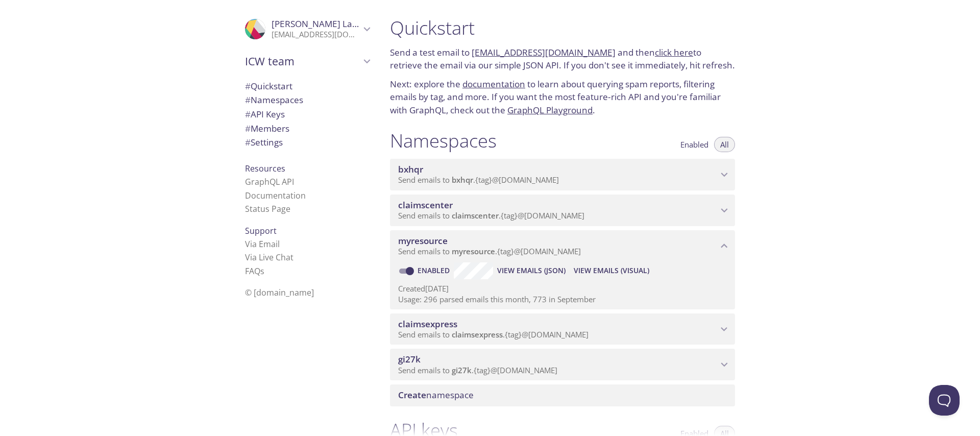  Describe the element at coordinates (563, 59) in the screenshot. I see `p: Send a test email to and then to retrieve the email via our simple JSON API. If you don't see it ...` at that location.